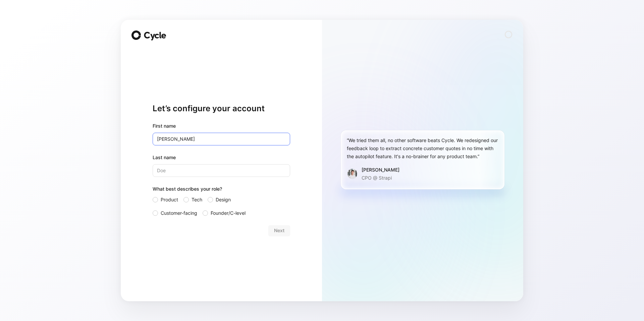 The width and height of the screenshot is (644, 321). I want to click on span: Founder/C-level, so click(228, 213).